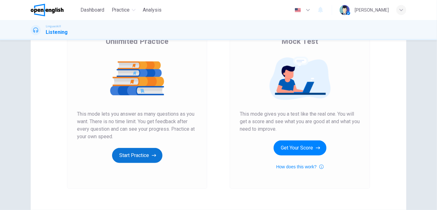 This screenshot has height=210, width=437. What do you see at coordinates (298, 10) in the screenshot?
I see `img: en` at bounding box center [298, 10].